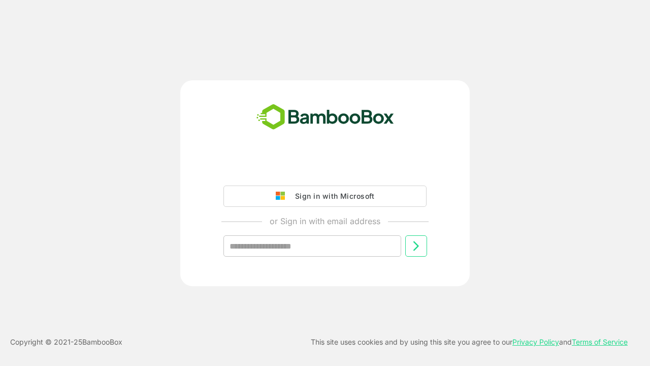 The height and width of the screenshot is (366, 650). What do you see at coordinates (536, 341) in the screenshot?
I see `a: Privacy Policy` at bounding box center [536, 341].